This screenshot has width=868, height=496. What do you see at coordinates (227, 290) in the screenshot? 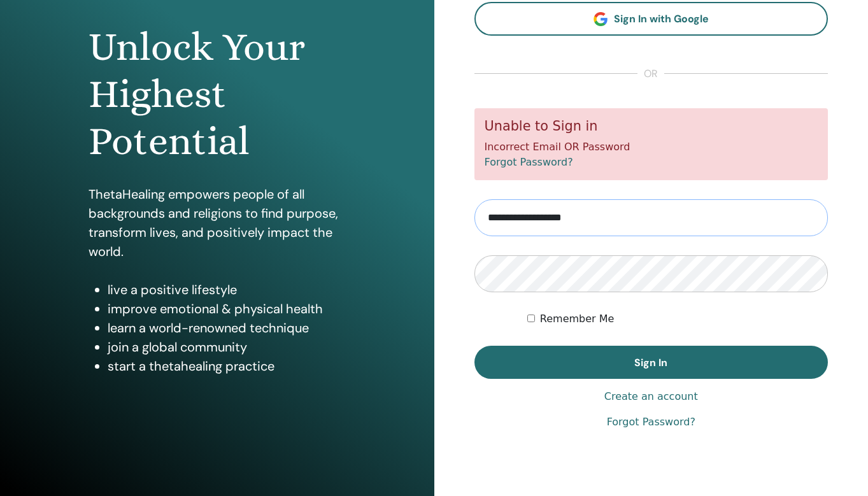
I see `li: live a positive lifestyle` at bounding box center [227, 290].